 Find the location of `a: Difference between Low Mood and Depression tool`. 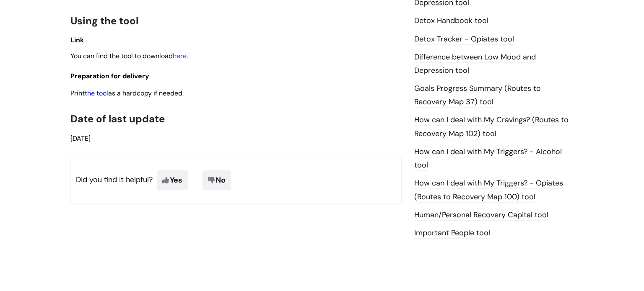

a: Difference between Low Mood and Depression tool is located at coordinates (475, 64).